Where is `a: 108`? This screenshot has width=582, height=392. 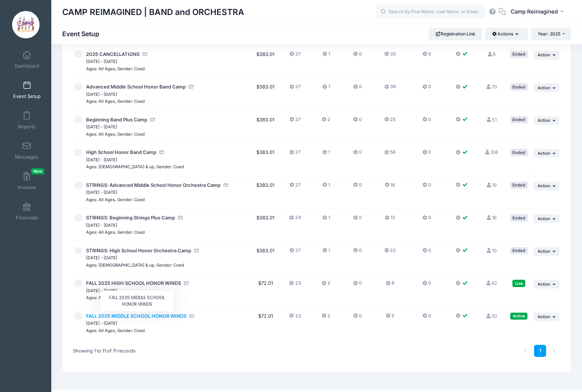 a: 108 is located at coordinates (491, 152).